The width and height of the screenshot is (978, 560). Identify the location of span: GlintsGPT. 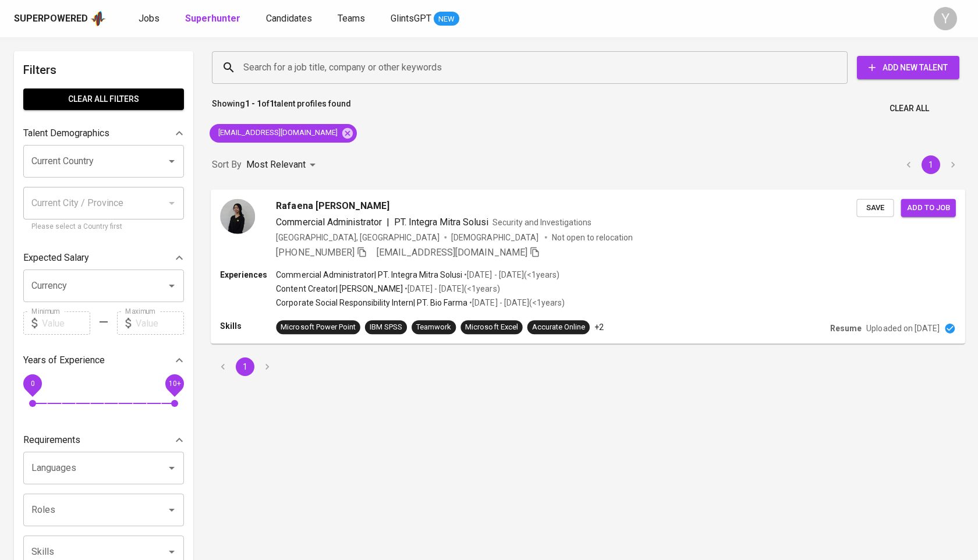
(411, 18).